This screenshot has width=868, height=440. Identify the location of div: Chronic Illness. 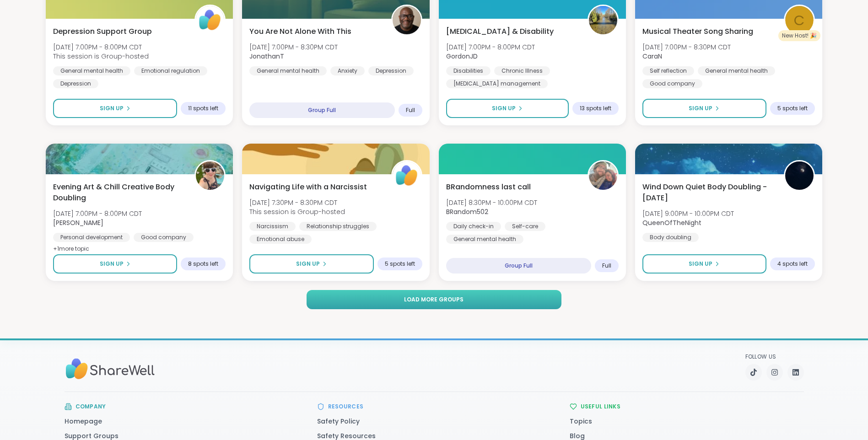
(522, 71).